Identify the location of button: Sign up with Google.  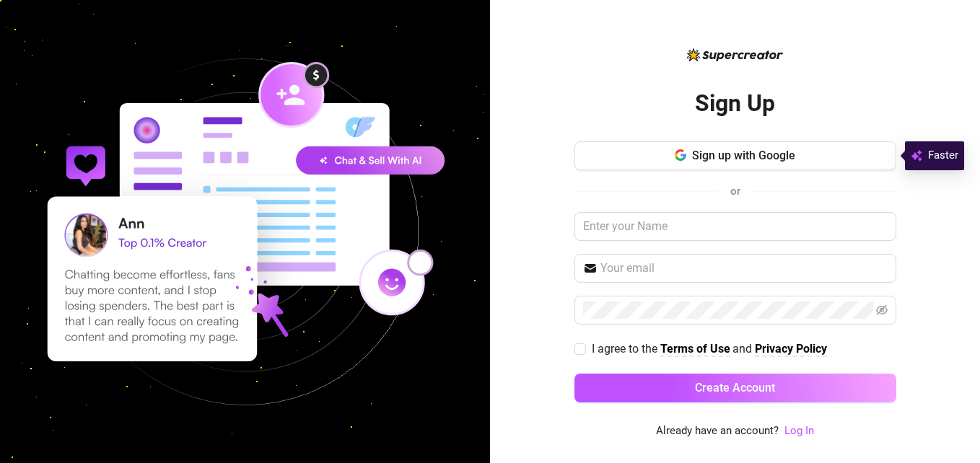
(735, 156).